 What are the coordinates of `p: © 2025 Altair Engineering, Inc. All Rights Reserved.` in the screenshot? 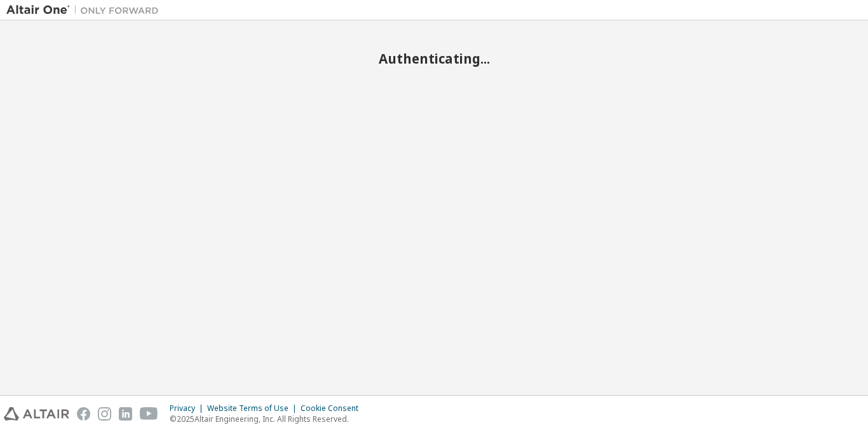 It's located at (268, 419).